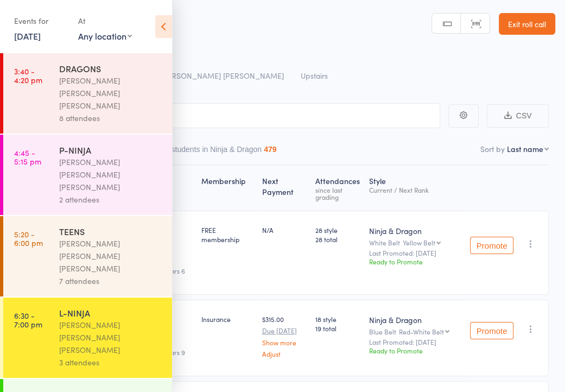  I want to click on time: 5:20 - 6:00 pm, so click(28, 239).